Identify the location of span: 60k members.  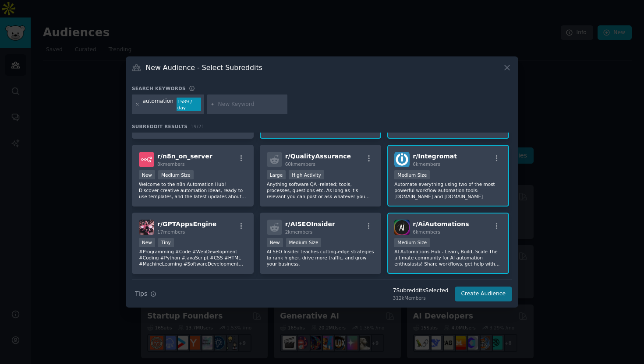
(300, 164).